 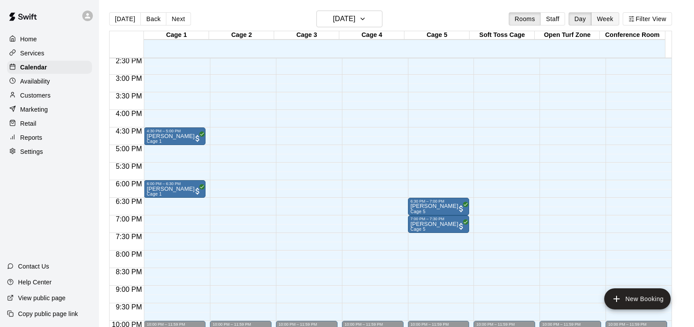 I want to click on span: 9:30 PM, so click(x=129, y=307).